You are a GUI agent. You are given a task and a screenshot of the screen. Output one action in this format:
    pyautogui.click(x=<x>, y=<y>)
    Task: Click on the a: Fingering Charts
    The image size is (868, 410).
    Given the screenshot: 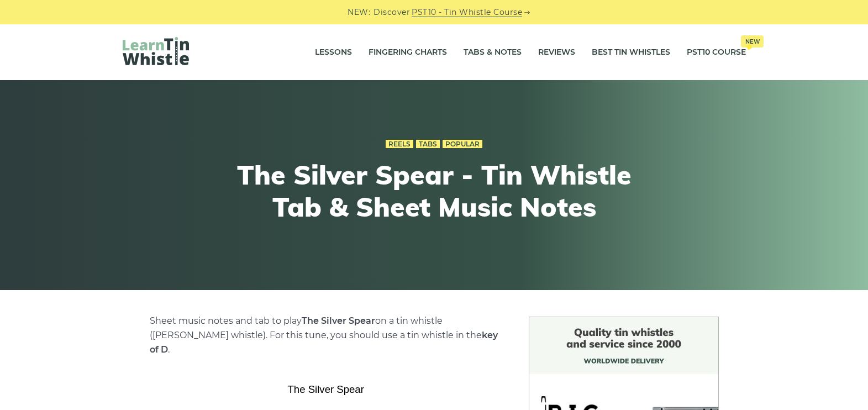 What is the action you would take?
    pyautogui.click(x=408, y=52)
    